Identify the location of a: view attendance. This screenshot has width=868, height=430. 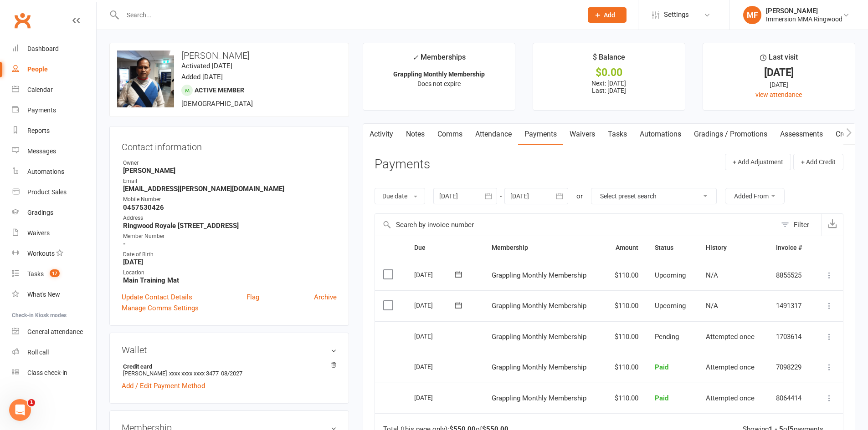
(779, 95).